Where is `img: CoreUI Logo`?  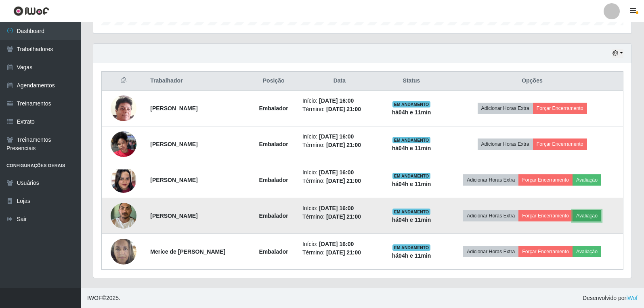
img: CoreUI Logo is located at coordinates (31, 10).